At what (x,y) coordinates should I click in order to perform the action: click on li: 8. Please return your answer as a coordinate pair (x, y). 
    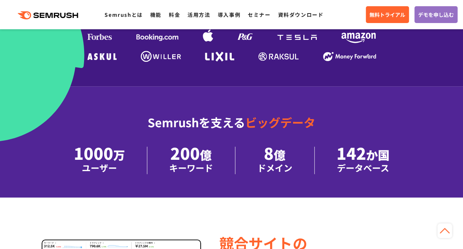
    Looking at the image, I should click on (275, 160).